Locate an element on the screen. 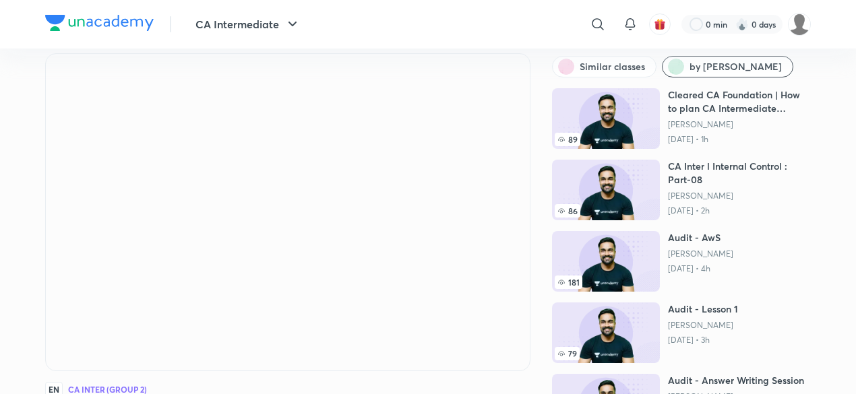 This screenshot has width=856, height=394. img: deepak is located at coordinates (799, 24).